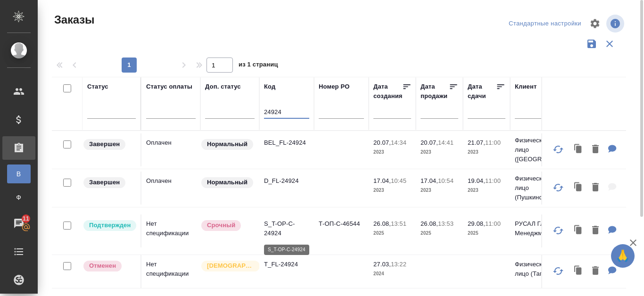  Describe the element at coordinates (537, 269) in the screenshot. I see `p: Физическое лицо (Таганка)` at that location.